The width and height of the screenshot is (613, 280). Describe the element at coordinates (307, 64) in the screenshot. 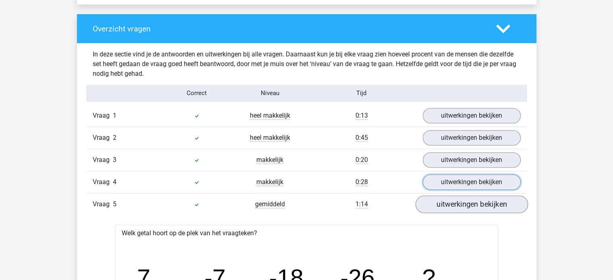

I see `div: In deze sectie vind je de antwoorden en uitwerkingen bij alle vragen. Daarnaast kun je bij elke v...` at that location.